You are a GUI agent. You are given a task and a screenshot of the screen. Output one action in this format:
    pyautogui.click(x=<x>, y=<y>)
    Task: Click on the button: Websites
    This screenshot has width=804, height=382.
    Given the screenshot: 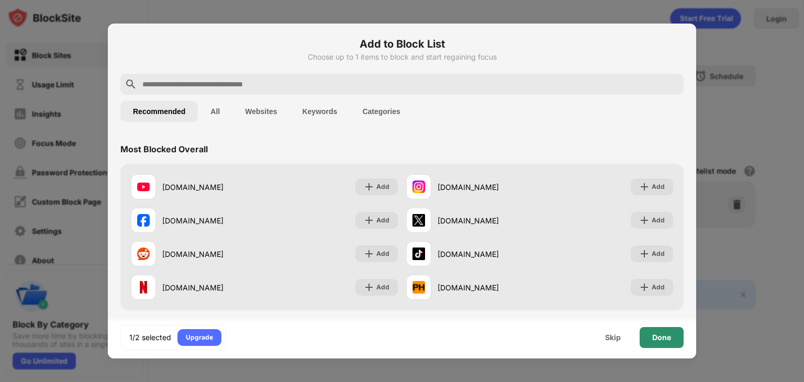 What is the action you would take?
    pyautogui.click(x=261, y=111)
    